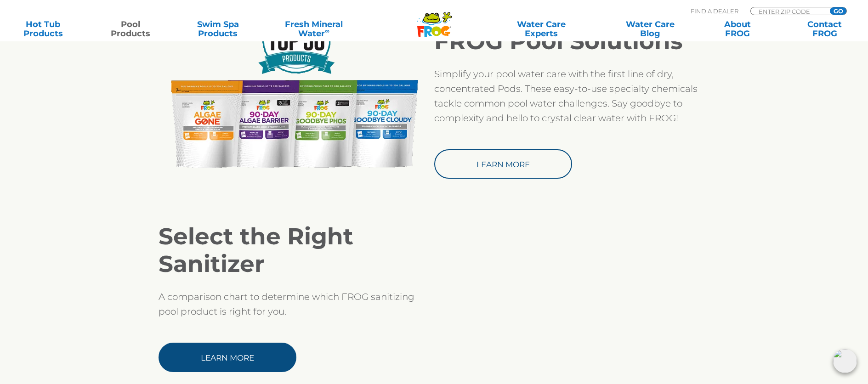 This screenshot has height=384, width=868. What do you see at coordinates (825, 29) in the screenshot?
I see `a: ContactFROG` at bounding box center [825, 29].